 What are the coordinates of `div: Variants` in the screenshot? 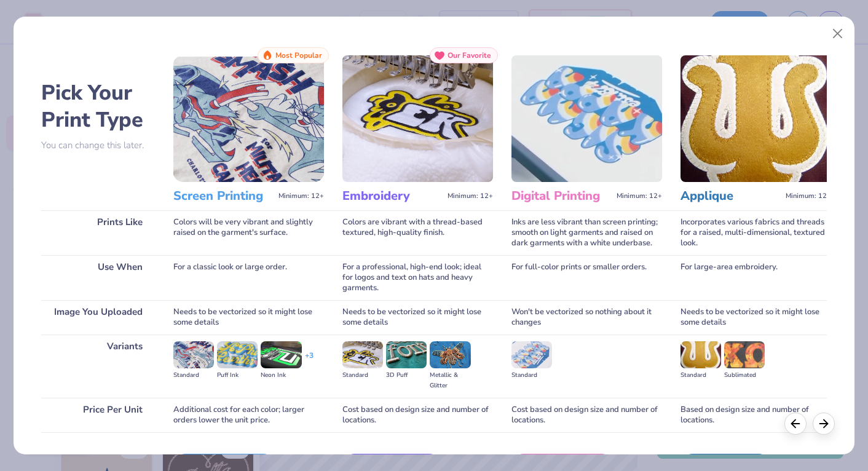 It's located at (97, 366).